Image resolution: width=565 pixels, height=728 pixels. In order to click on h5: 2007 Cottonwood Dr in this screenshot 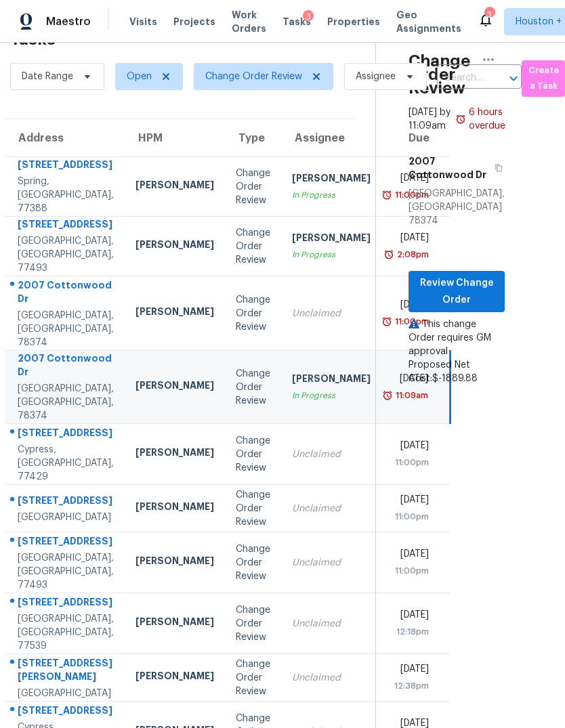, I will do `click(448, 168)`.